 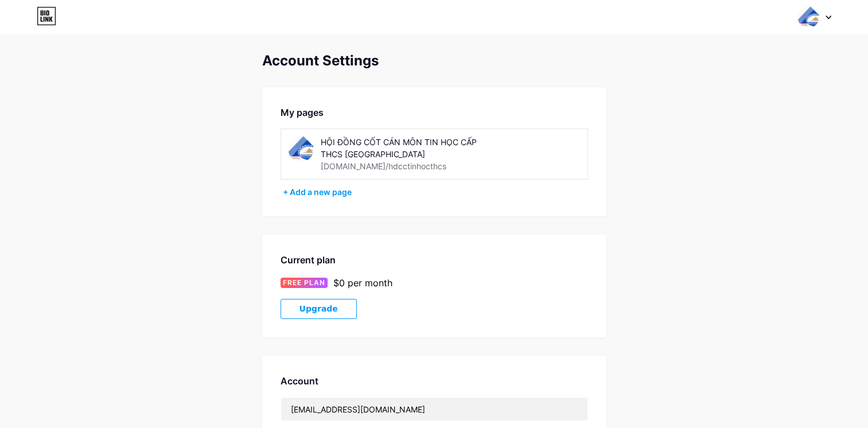 I want to click on div: My pages, so click(x=434, y=113).